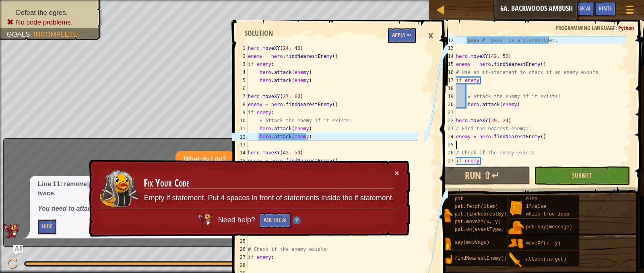  I want to click on div: 19, so click(448, 96).